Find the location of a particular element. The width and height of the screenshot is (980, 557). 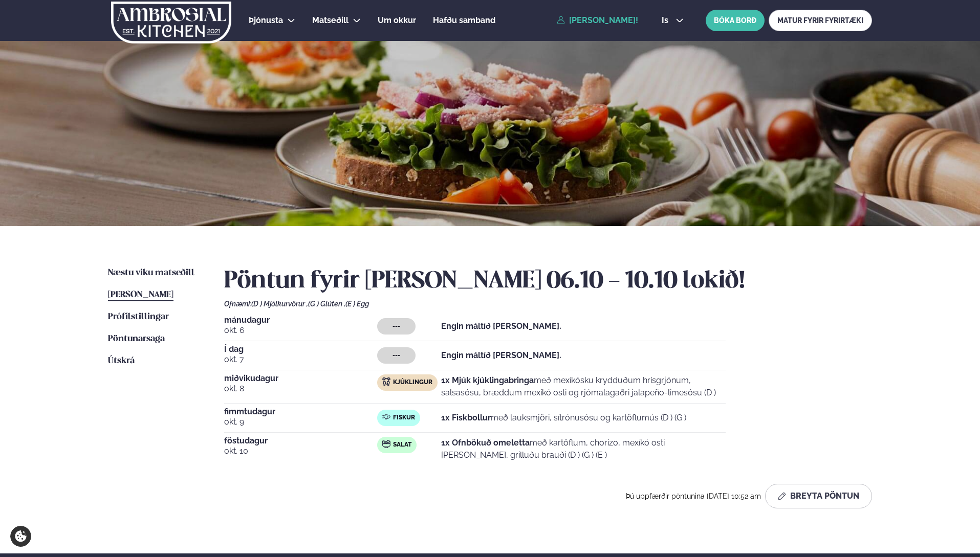

span: okt. 6 is located at coordinates (300, 331).